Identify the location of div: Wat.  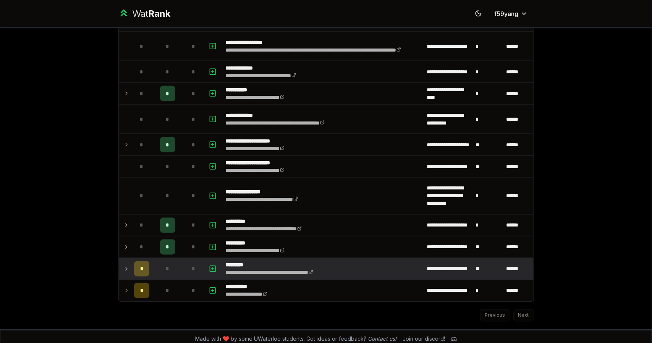
(151, 14).